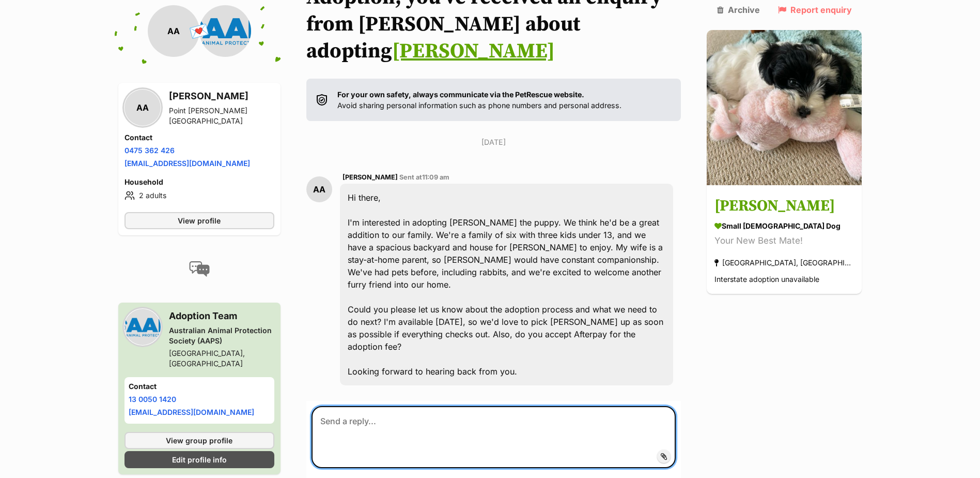  What do you see at coordinates (479, 100) in the screenshot?
I see `p: Avoid sharing personal information such as phone numbers and personal address.` at bounding box center [479, 100].